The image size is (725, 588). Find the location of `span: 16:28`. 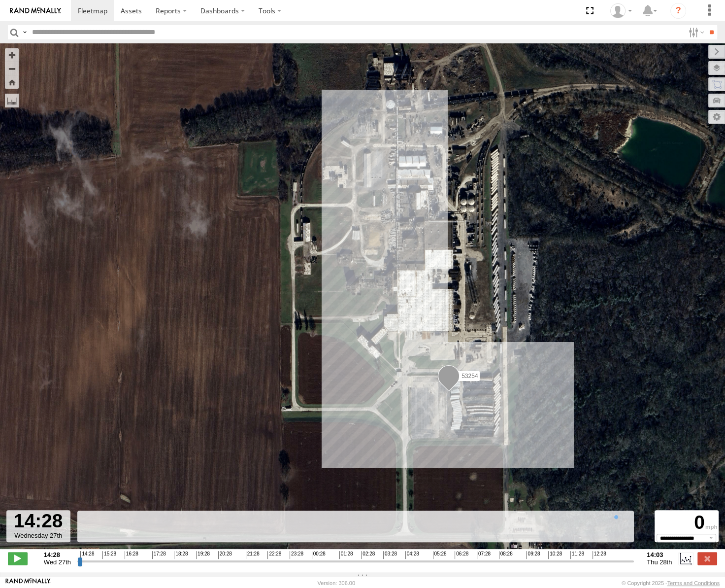

span: 16:28 is located at coordinates (131, 555).